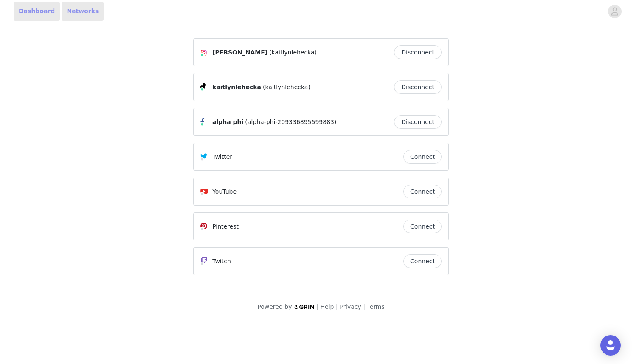  Describe the element at coordinates (290, 122) in the screenshot. I see `span: (alpha-phi-209336895599883)` at that location.